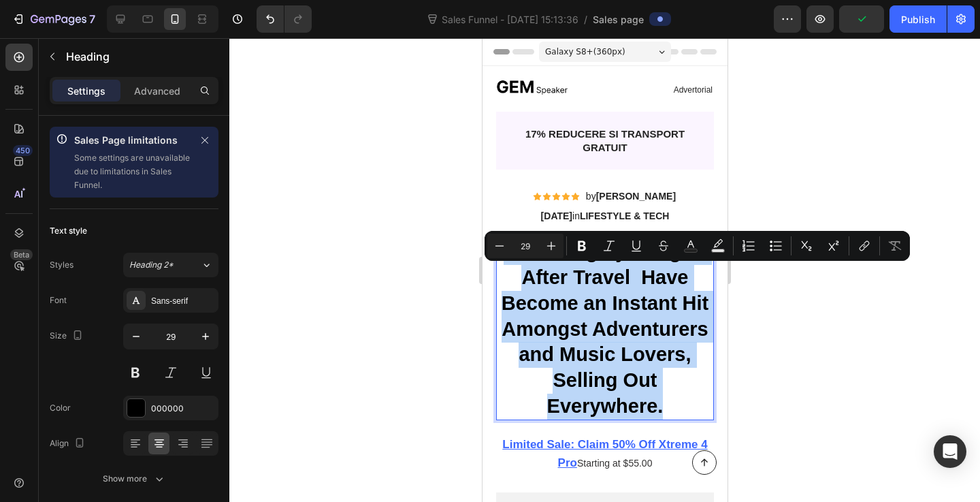  What do you see at coordinates (158, 90) in the screenshot?
I see `p: Advanced` at bounding box center [158, 90].